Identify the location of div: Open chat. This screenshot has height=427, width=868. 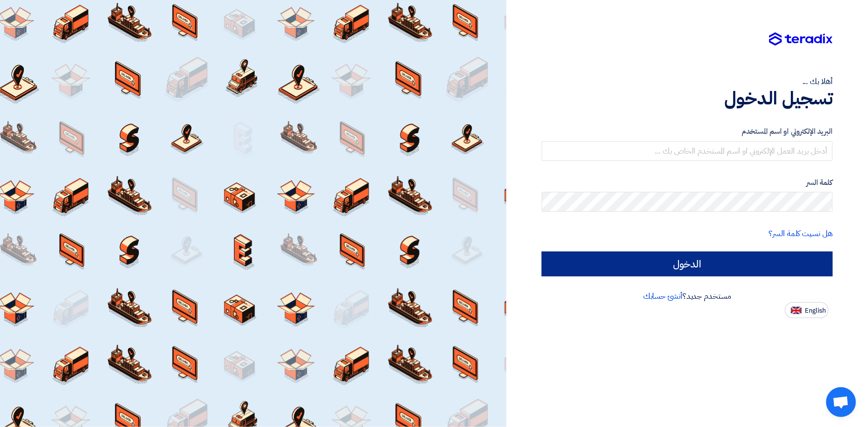
(841, 402).